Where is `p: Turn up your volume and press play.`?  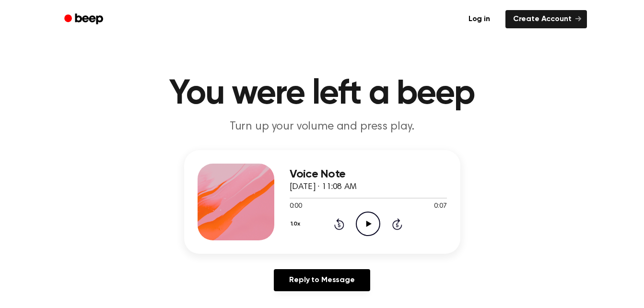 p: Turn up your volume and press play. is located at coordinates (322, 126).